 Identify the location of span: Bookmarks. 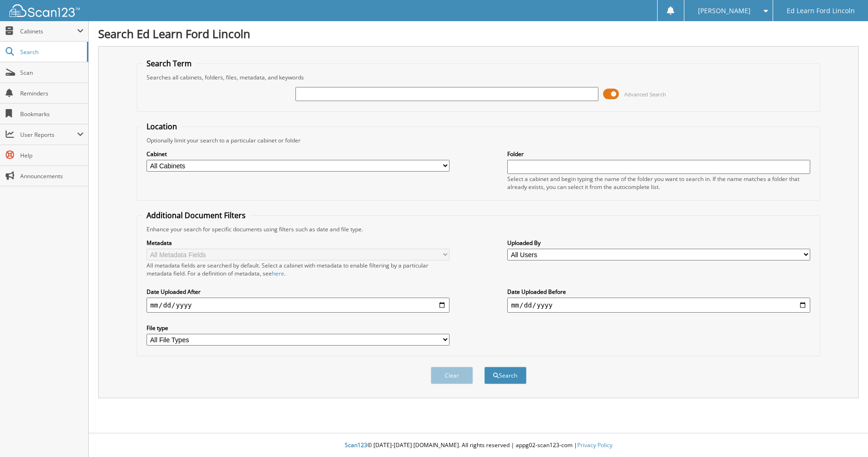
(52, 114).